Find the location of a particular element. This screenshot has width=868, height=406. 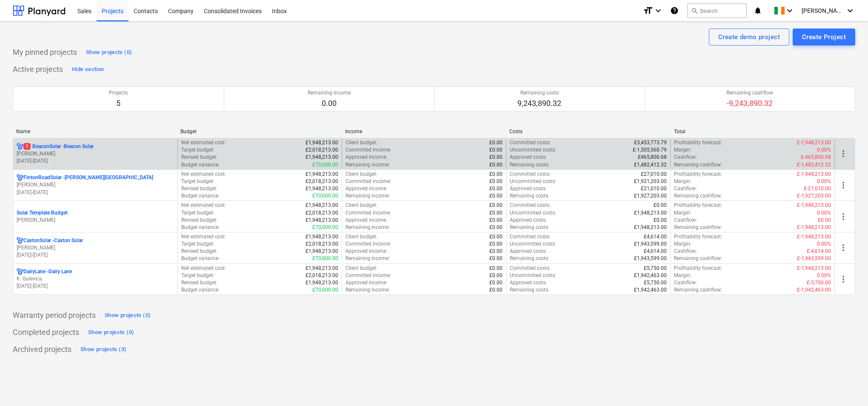

p: £-1,482,412.32 is located at coordinates (814, 165).